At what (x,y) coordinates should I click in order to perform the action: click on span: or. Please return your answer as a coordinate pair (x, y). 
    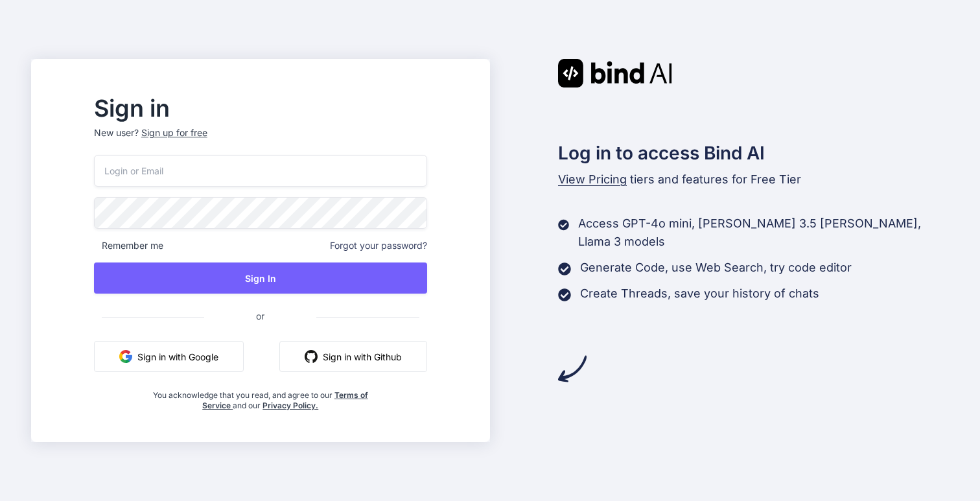
    Looking at the image, I should click on (260, 315).